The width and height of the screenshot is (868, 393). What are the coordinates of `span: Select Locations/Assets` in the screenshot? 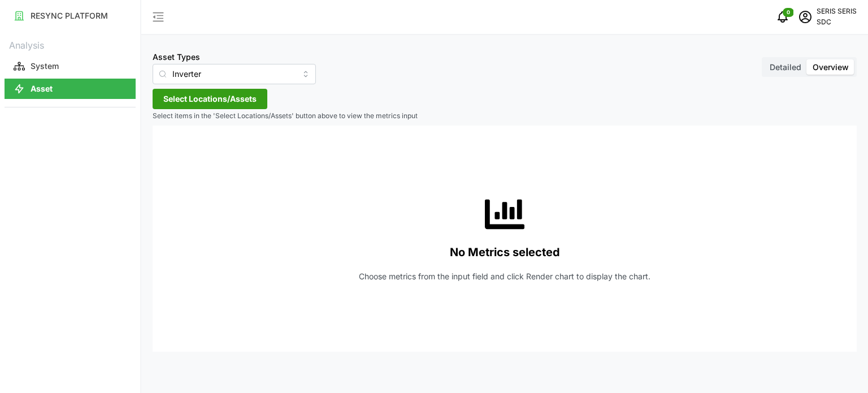 It's located at (210, 99).